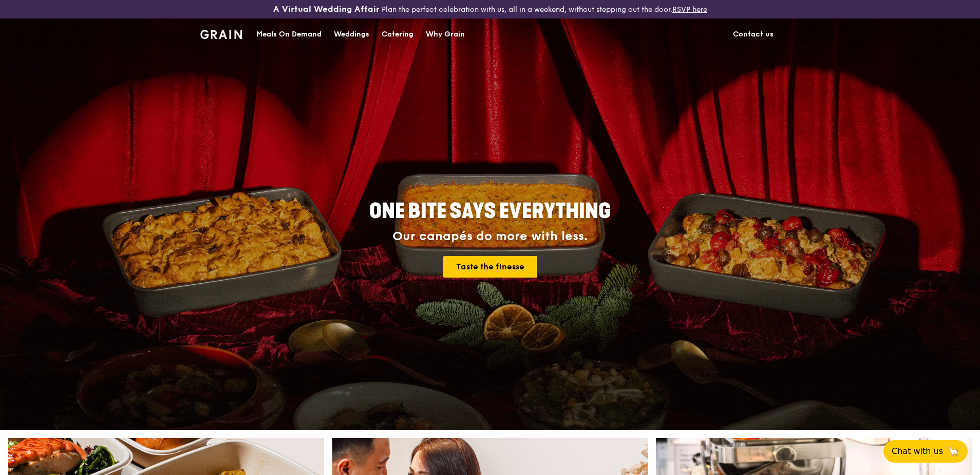  Describe the element at coordinates (917, 451) in the screenshot. I see `span: Chat with us` at that location.